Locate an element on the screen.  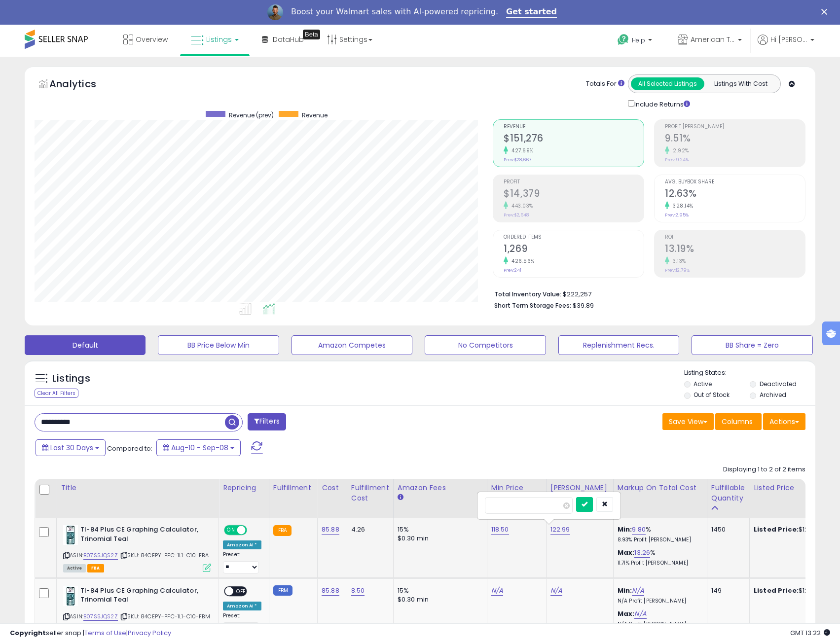
span: Revenue is located at coordinates (573, 127).